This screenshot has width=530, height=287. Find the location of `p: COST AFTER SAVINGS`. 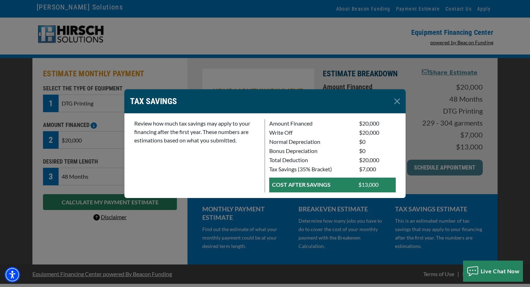

p: COST AFTER SAVINGS is located at coordinates (311, 185).